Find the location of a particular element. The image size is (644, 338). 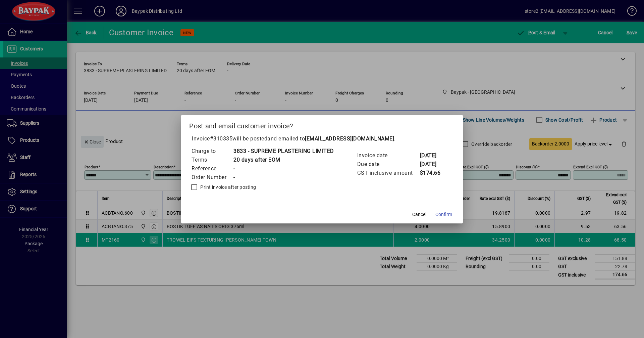

button: Confirm is located at coordinates (444, 215).